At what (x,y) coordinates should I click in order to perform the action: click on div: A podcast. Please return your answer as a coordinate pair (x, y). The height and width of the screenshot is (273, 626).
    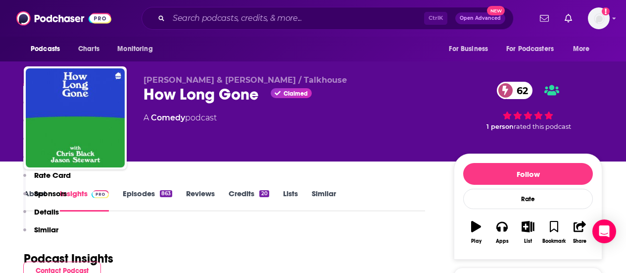
    Looking at the image, I should click on (180, 118).